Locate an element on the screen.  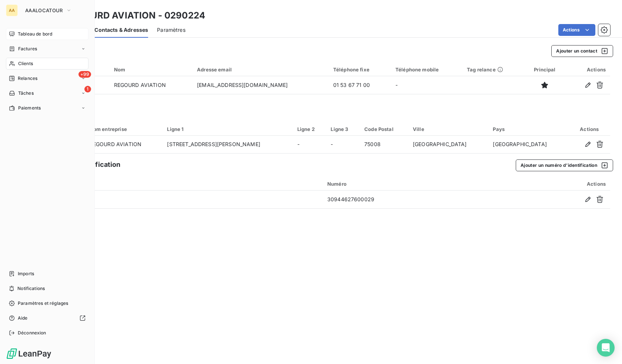
span: Paramètres et réglages is located at coordinates (43, 303).